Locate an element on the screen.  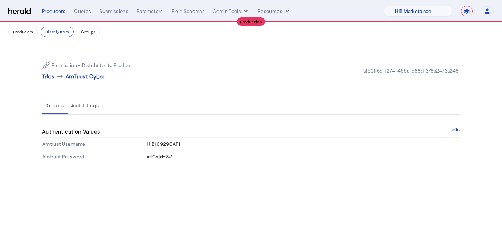
div: Submissions is located at coordinates (114, 11).